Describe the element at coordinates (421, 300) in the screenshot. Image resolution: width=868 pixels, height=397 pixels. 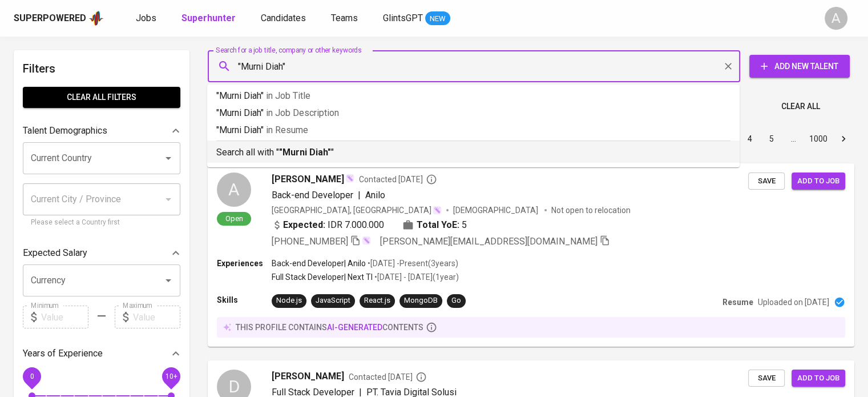
I see `div: MongoDB` at that location.